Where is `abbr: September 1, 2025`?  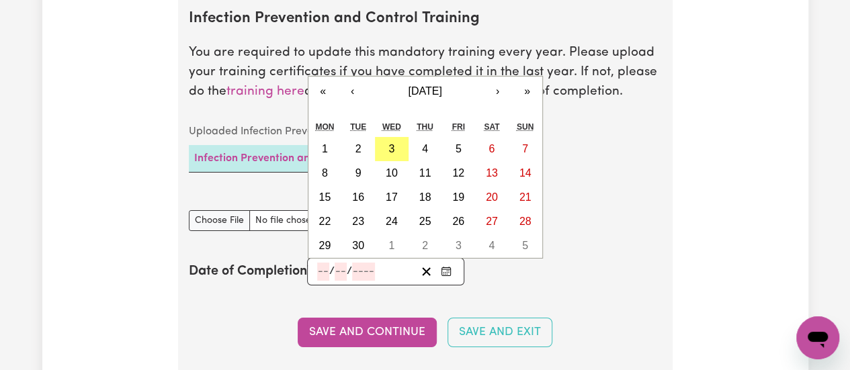 abbr: September 1, 2025 is located at coordinates (324, 148).